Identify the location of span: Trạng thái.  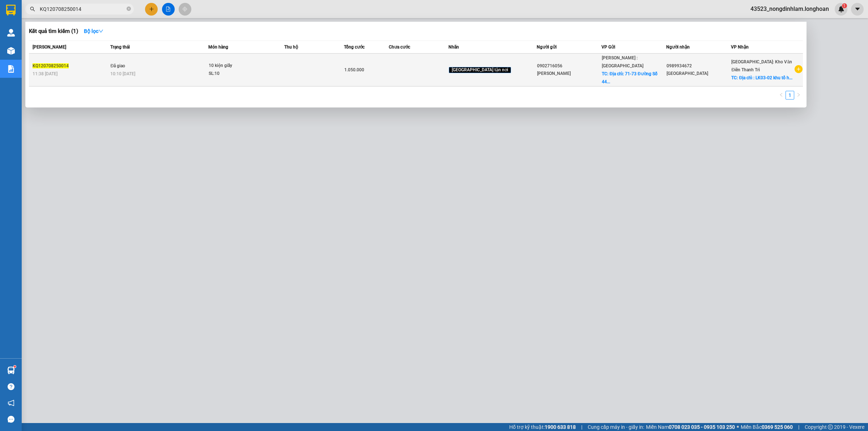
(120, 47).